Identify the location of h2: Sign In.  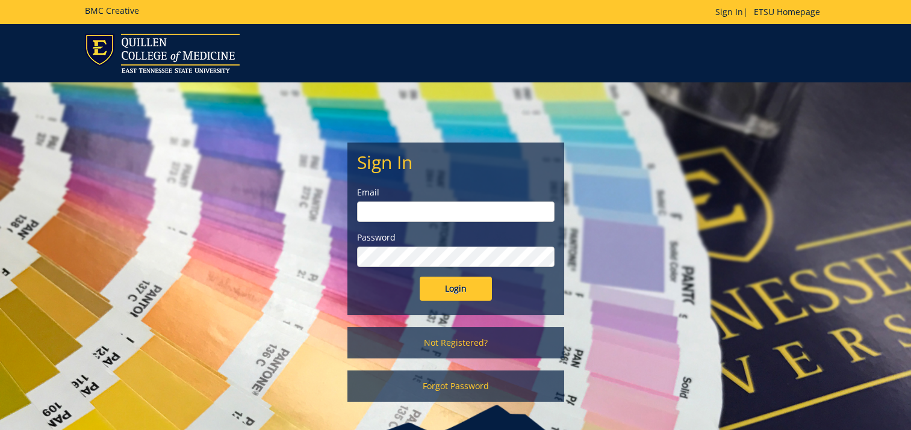
(456, 162).